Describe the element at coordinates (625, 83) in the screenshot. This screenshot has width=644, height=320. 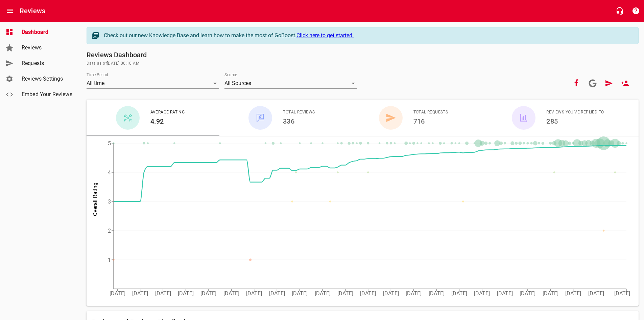
I see `a: New User` at that location.